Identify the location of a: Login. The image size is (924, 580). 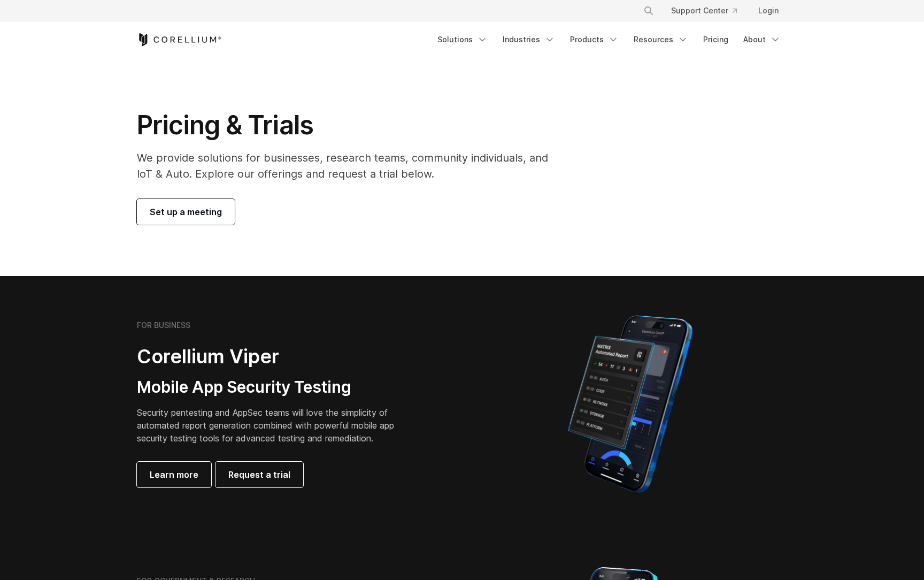
(768, 11).